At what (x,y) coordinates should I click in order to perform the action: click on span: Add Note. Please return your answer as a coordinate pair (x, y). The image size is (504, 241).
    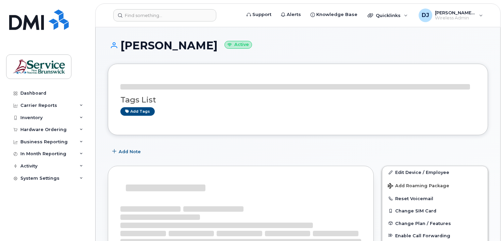
    Looking at the image, I should click on (130, 151).